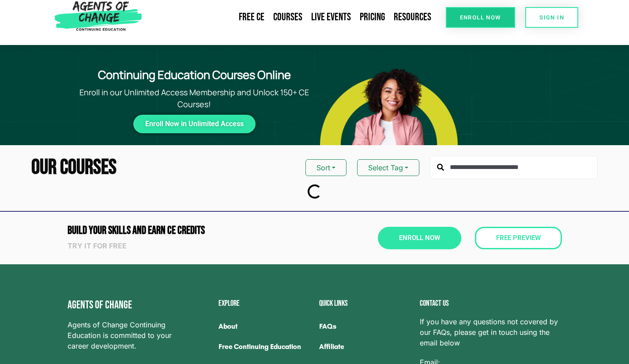 This screenshot has width=629, height=364. Describe the element at coordinates (518, 238) in the screenshot. I see `span: Free Preview` at that location.